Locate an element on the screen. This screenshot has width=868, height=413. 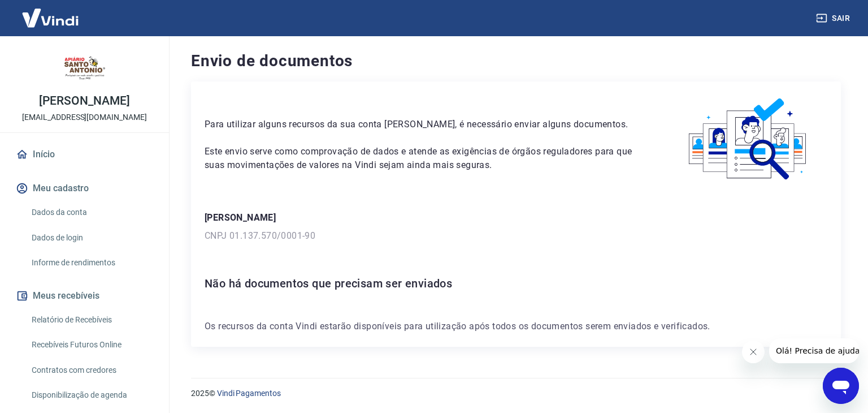
p: Os recursos da conta Vindi estarão disponíveis para utilização após todos os documentos serem env... is located at coordinates (516, 326).